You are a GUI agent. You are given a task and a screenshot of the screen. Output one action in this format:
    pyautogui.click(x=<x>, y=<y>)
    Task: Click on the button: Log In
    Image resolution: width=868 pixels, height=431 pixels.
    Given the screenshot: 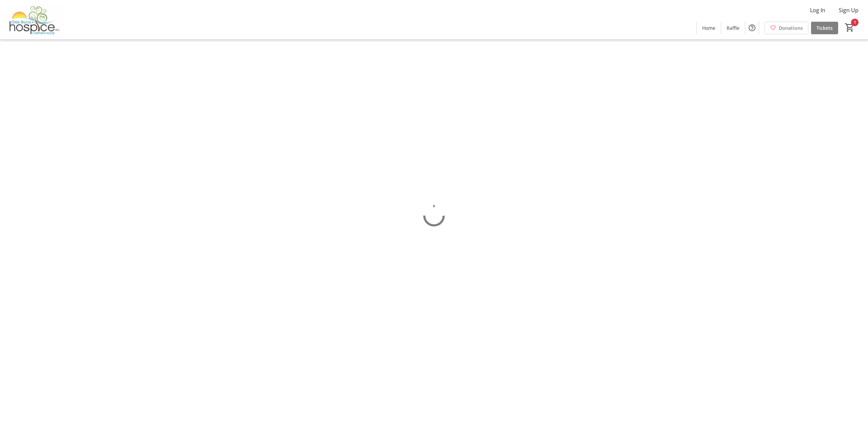 What is the action you would take?
    pyautogui.click(x=818, y=10)
    